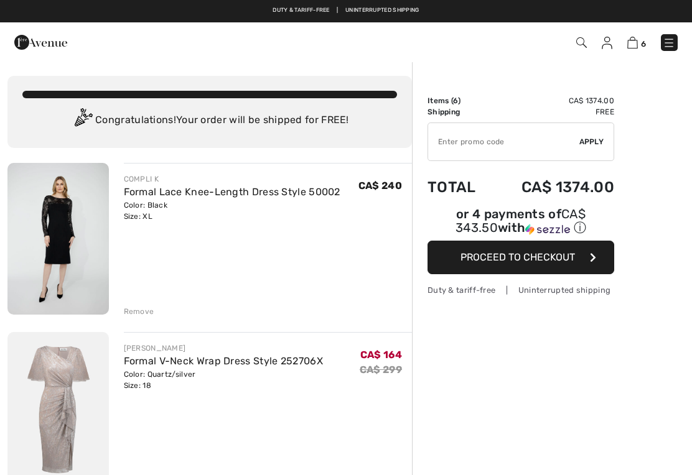 The height and width of the screenshot is (475, 692). What do you see at coordinates (520, 221) in the screenshot?
I see `span: CA$ 343.50` at bounding box center [520, 221].